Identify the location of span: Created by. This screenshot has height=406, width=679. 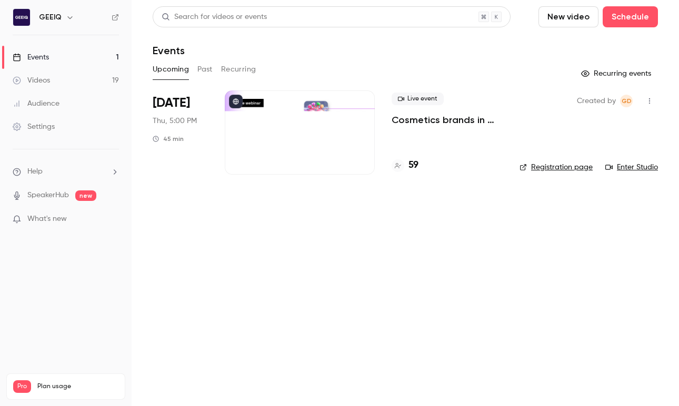
(597, 101).